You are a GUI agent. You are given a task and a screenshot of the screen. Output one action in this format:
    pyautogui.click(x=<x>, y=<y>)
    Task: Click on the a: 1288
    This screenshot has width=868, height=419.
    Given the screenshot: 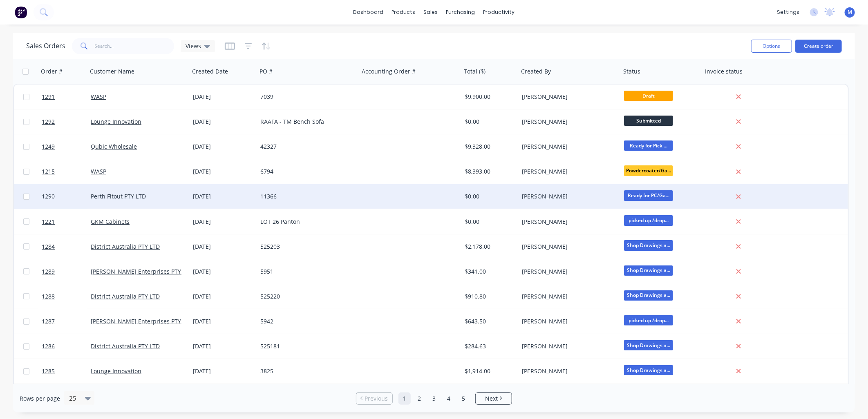 What is the action you would take?
    pyautogui.click(x=66, y=297)
    